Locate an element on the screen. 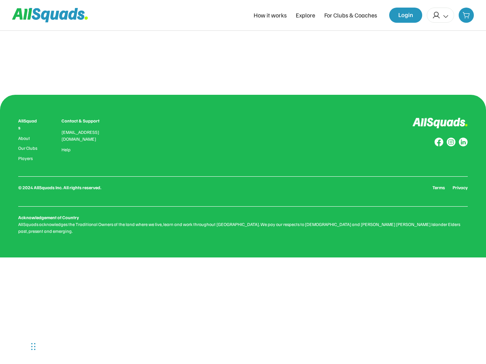 The image size is (486, 364). img: Group%20copy%208.svg is located at coordinates (439, 142).